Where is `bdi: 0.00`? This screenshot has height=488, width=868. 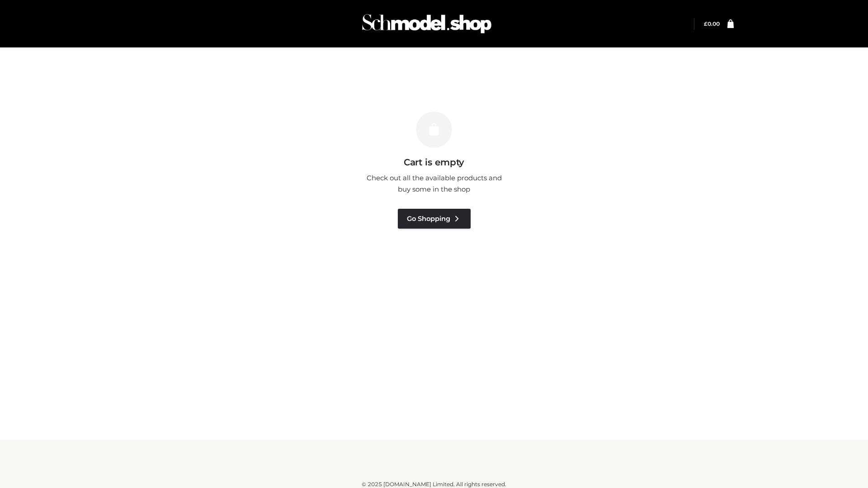 bdi: 0.00 is located at coordinates (711, 24).